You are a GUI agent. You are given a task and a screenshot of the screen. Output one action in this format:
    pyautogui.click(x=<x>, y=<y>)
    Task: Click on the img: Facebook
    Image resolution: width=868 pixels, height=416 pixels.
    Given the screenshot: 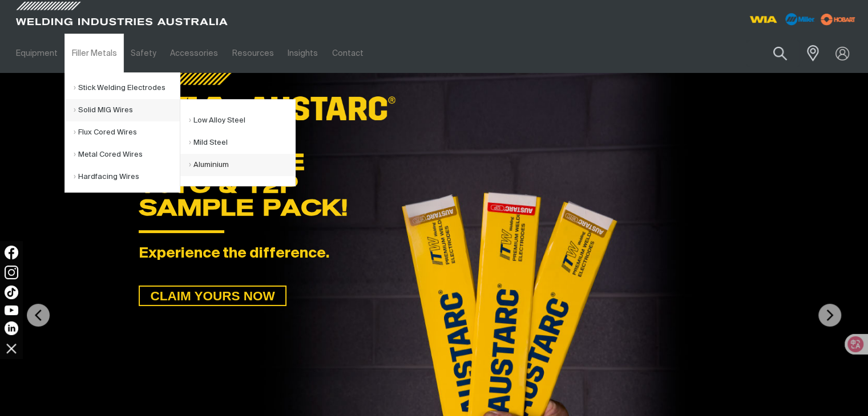 What is the action you would take?
    pyautogui.click(x=11, y=252)
    